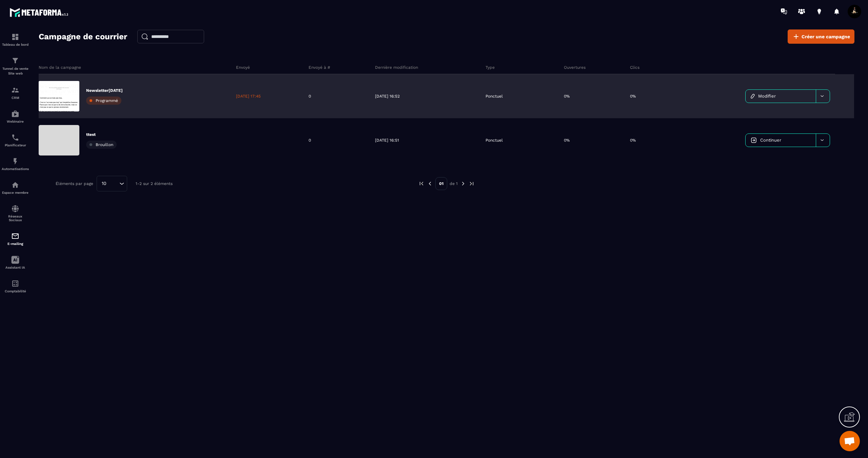  What do you see at coordinates (15, 209) in the screenshot?
I see `img: social-network` at bounding box center [15, 209].